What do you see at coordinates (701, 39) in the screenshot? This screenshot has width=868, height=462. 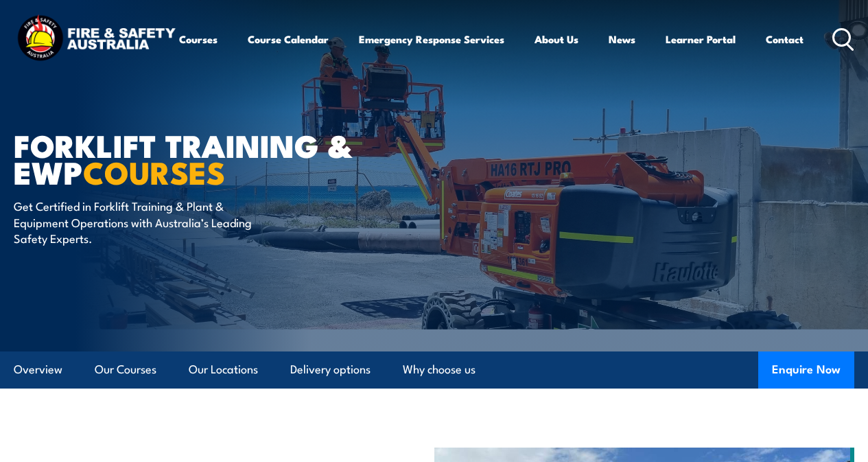 I see `a: Learner Portal` at bounding box center [701, 39].